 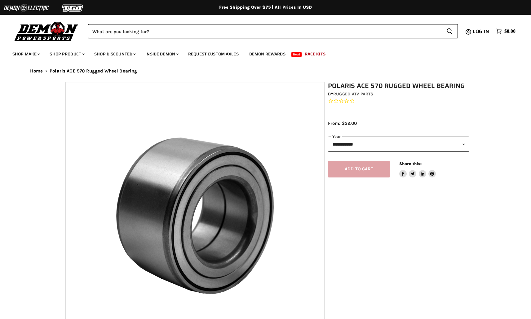 What do you see at coordinates (315, 54) in the screenshot?
I see `a: Race Kits` at bounding box center [315, 54].